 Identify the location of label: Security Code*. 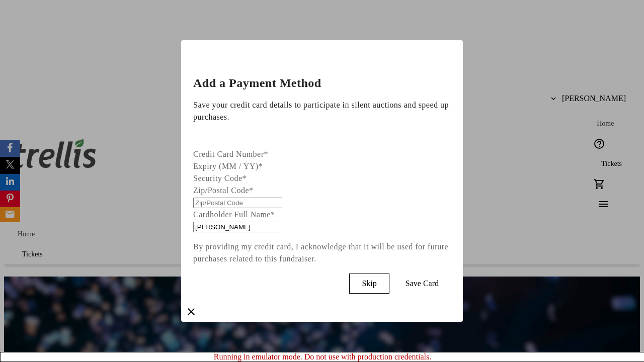
(220, 178).